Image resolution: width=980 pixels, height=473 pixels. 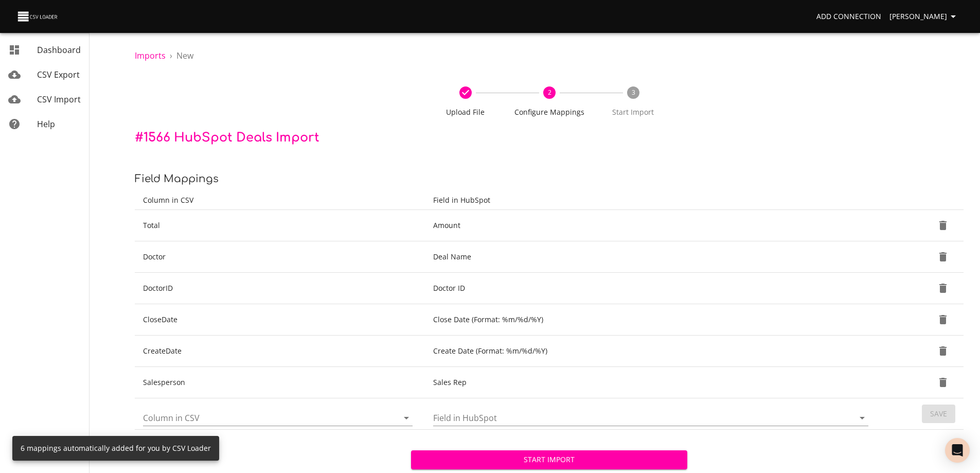 I want to click on td: DoctorID, so click(x=280, y=289).